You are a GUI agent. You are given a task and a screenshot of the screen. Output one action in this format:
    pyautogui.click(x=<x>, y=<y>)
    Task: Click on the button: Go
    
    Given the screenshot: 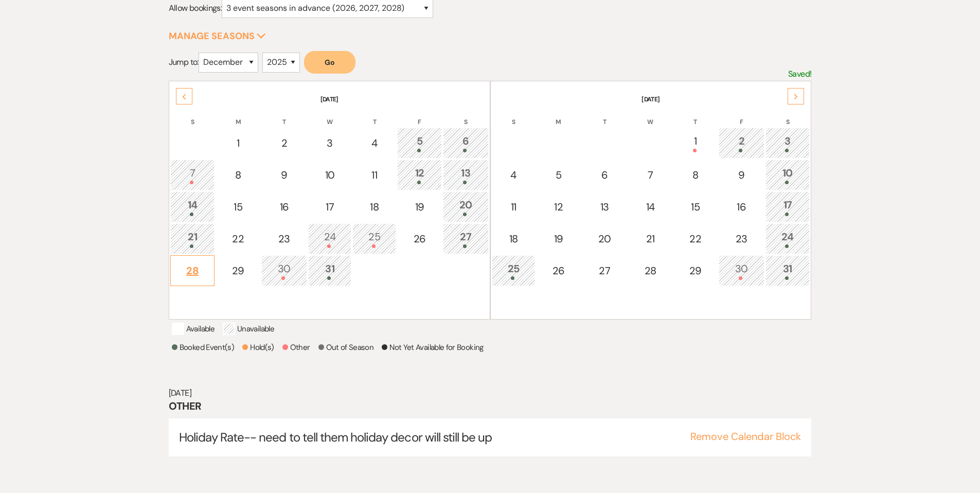 What is the action you would take?
    pyautogui.click(x=330, y=62)
    